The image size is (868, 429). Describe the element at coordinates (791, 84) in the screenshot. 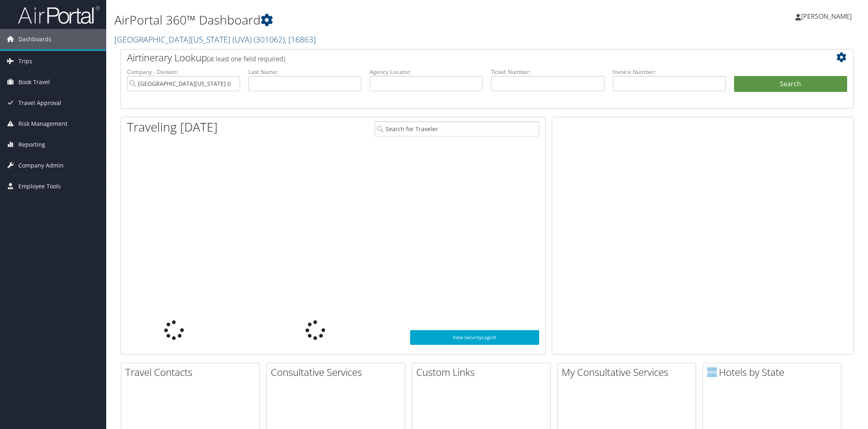

I see `button: Search` at that location.